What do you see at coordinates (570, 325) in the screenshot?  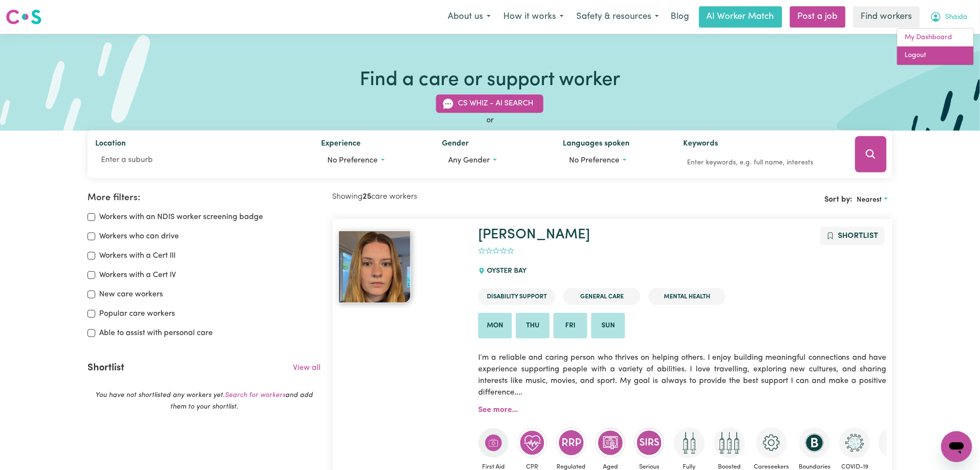 I see `li: Available on Fri` at bounding box center [570, 325].